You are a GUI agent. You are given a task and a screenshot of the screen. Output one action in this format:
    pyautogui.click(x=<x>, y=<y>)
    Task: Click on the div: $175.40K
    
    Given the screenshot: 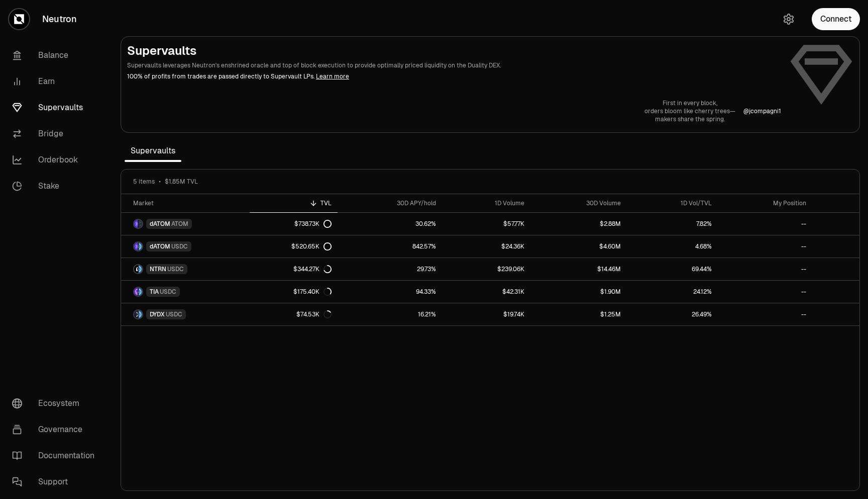 What is the action you would take?
    pyautogui.click(x=313, y=292)
    